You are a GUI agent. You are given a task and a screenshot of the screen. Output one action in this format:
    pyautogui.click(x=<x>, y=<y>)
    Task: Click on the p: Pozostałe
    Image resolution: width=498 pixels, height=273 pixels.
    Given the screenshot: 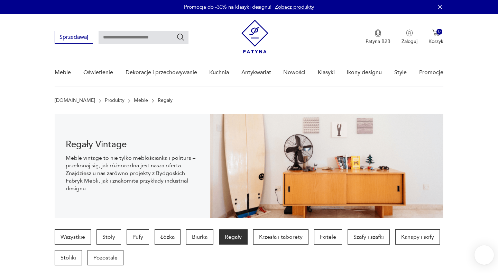 What is the action you would take?
    pyautogui.click(x=106, y=257)
    